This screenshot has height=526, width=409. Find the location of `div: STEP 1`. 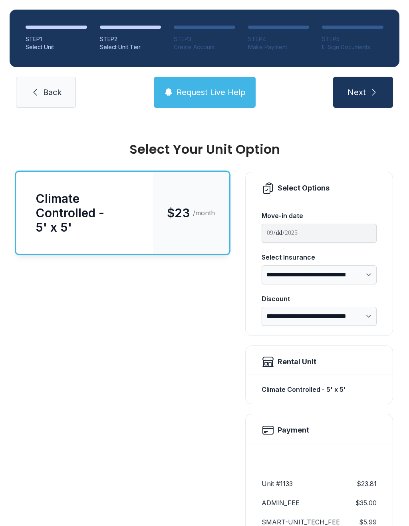

div: STEP 1 is located at coordinates (56, 39).